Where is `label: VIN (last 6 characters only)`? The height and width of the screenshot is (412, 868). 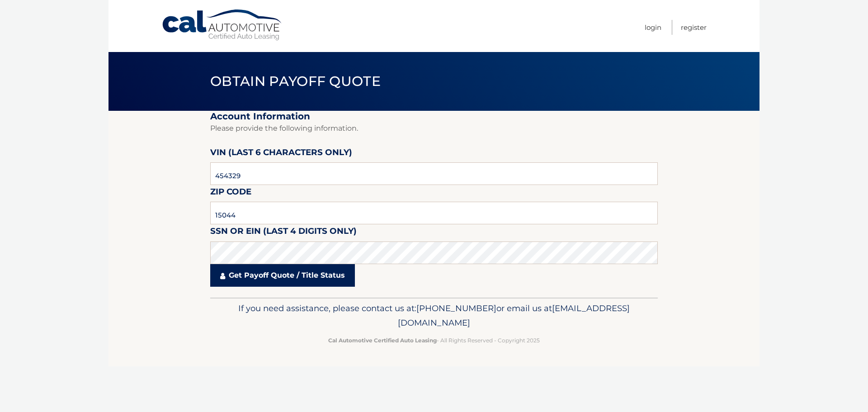
label: VIN (last 6 characters only) is located at coordinates (281, 154).